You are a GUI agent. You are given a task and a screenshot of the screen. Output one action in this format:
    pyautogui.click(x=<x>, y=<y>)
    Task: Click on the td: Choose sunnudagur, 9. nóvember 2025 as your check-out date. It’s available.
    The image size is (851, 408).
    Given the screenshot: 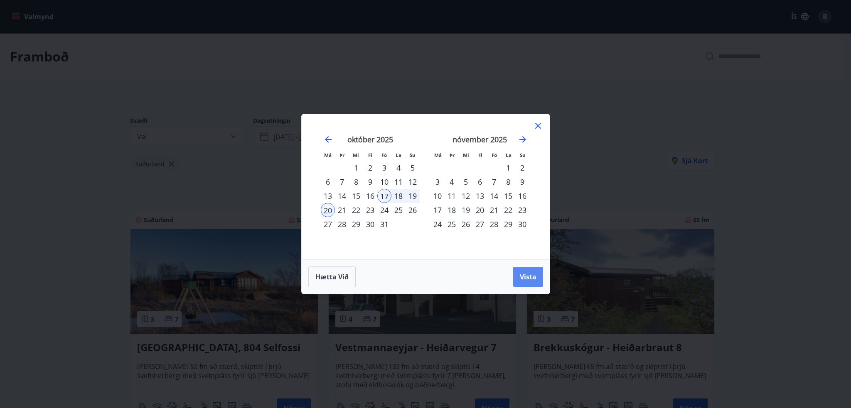 What is the action you would take?
    pyautogui.click(x=522, y=182)
    